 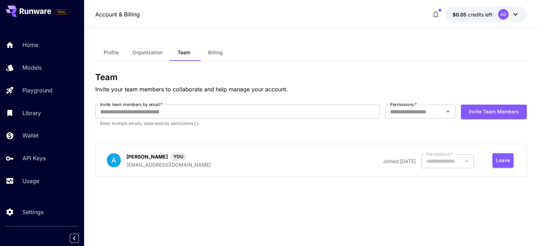 I want to click on p: Account & Billing, so click(x=117, y=14).